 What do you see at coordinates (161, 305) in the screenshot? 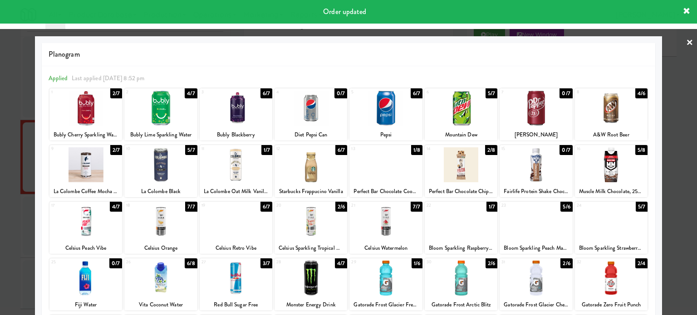
I see `div: Vita Coconut Water` at bounding box center [161, 305].